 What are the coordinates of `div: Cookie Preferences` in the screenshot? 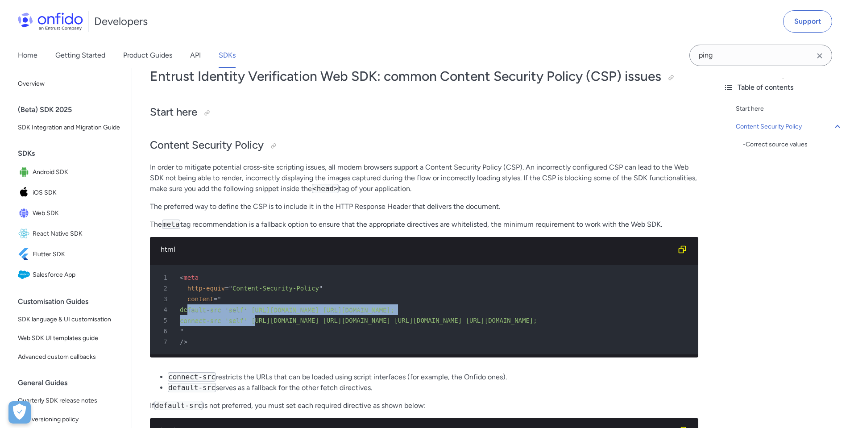 It's located at (20, 412).